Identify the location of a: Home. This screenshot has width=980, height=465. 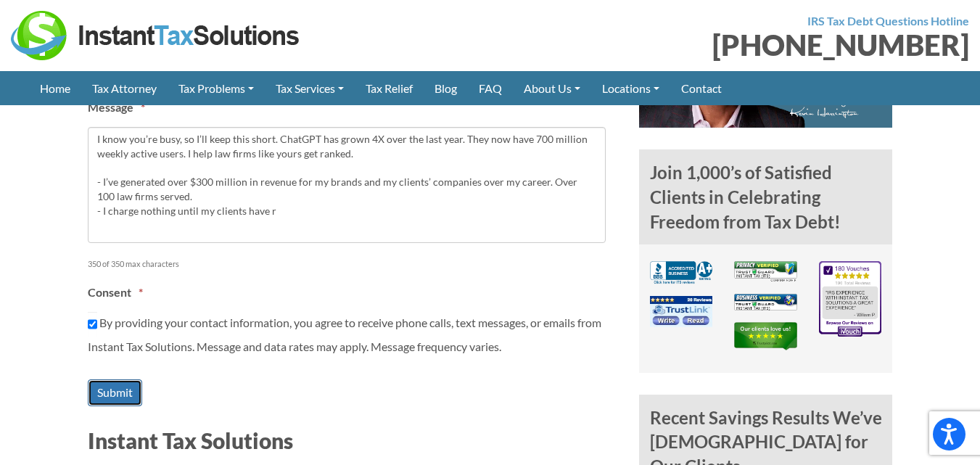
(55, 88).